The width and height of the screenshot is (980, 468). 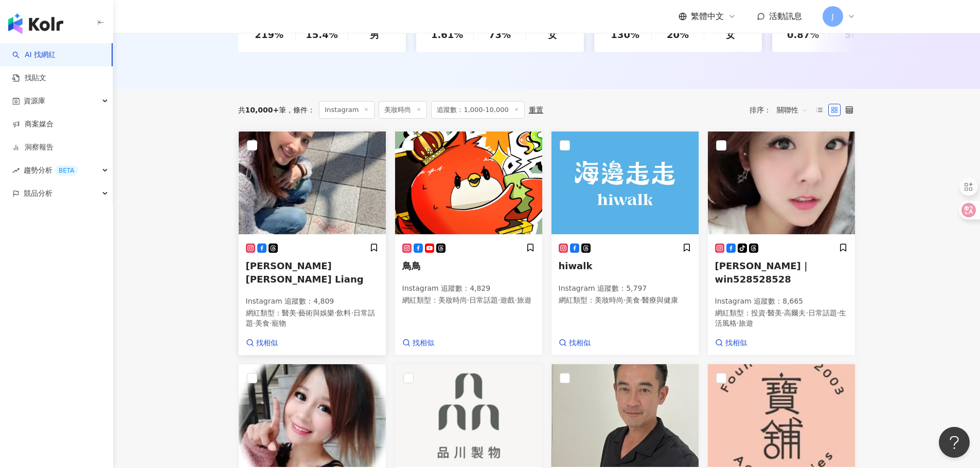 I want to click on span: 鳥鳥, so click(x=412, y=266).